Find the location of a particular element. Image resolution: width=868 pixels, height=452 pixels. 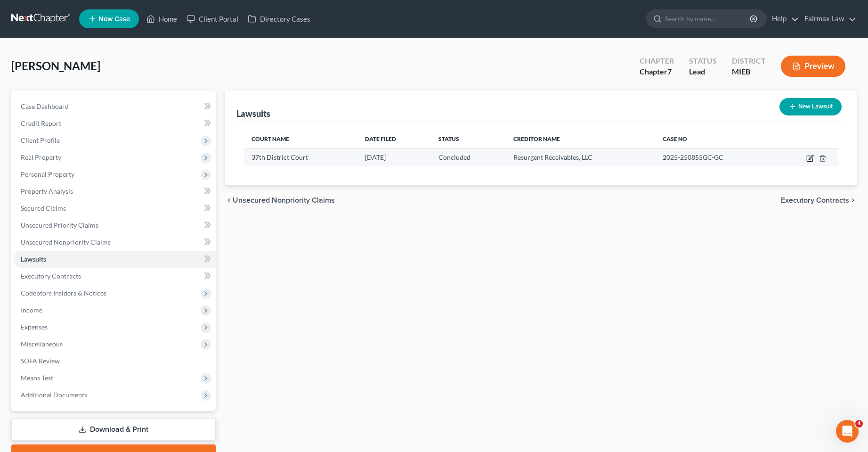

div: Lawsuits is located at coordinates (254, 113).